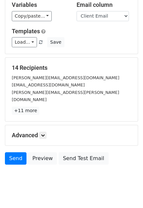  Describe the element at coordinates (71, 68) in the screenshot. I see `h5: 14 Recipients` at that location.